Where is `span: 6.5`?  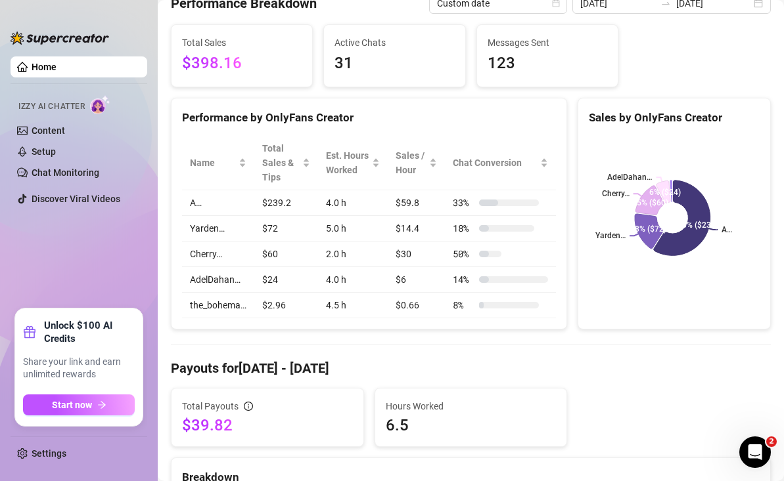
span: 6.5 is located at coordinates (471, 426).